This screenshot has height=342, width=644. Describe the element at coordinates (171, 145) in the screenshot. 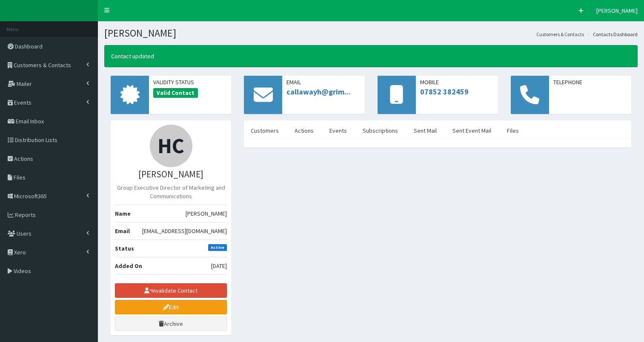

I see `span: HC` at that location.